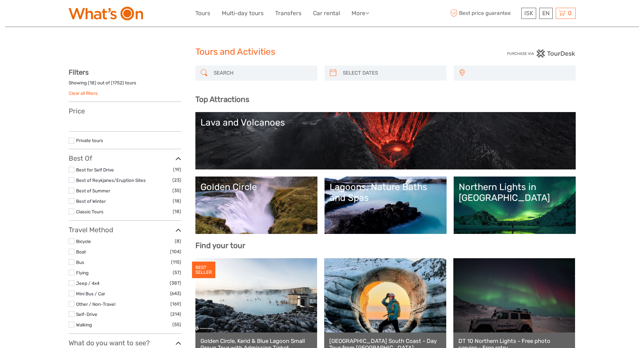 Image resolution: width=644 pixels, height=348 pixels. Describe the element at coordinates (529, 13) in the screenshot. I see `span: ISK` at that location.